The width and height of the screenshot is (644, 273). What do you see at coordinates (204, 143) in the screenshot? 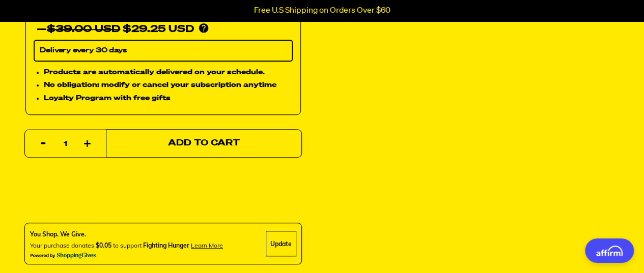
I see `button: Add to Cart` at bounding box center [204, 143].